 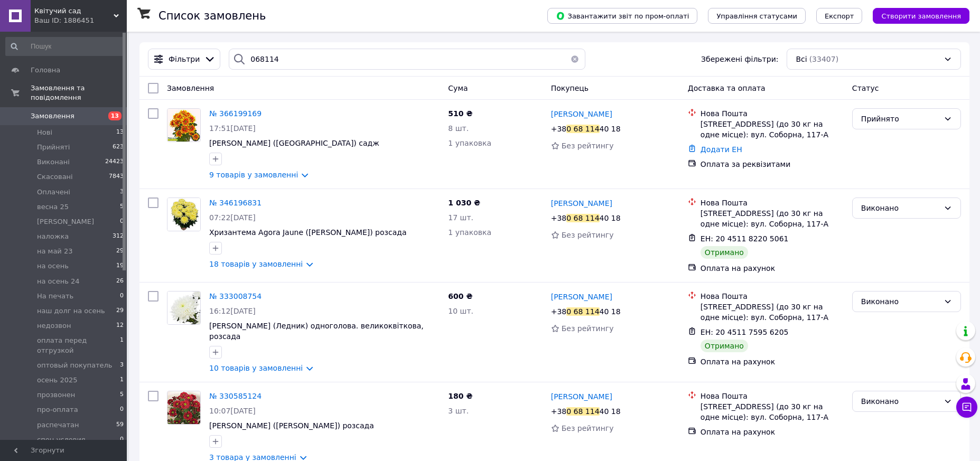 What do you see at coordinates (57, 380) in the screenshot?
I see `span: осень 2025` at bounding box center [57, 380].